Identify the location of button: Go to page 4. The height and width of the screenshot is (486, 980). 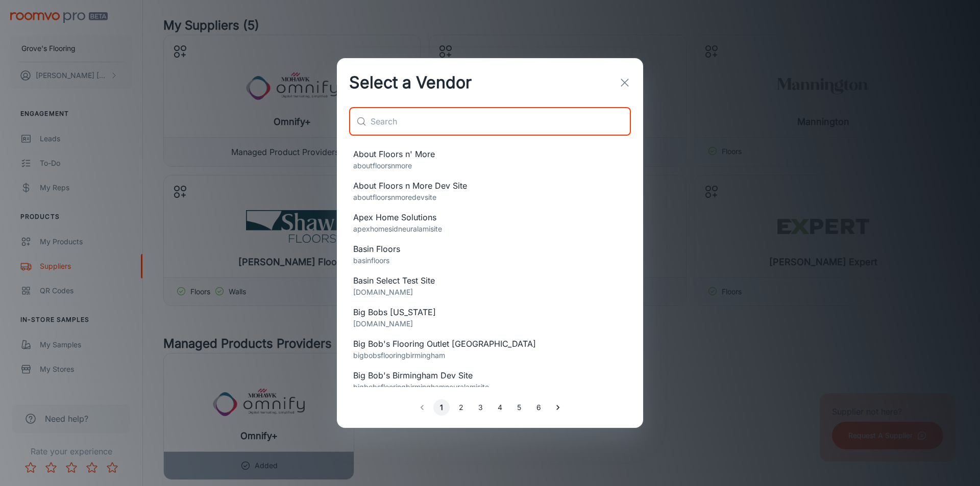
(499, 408).